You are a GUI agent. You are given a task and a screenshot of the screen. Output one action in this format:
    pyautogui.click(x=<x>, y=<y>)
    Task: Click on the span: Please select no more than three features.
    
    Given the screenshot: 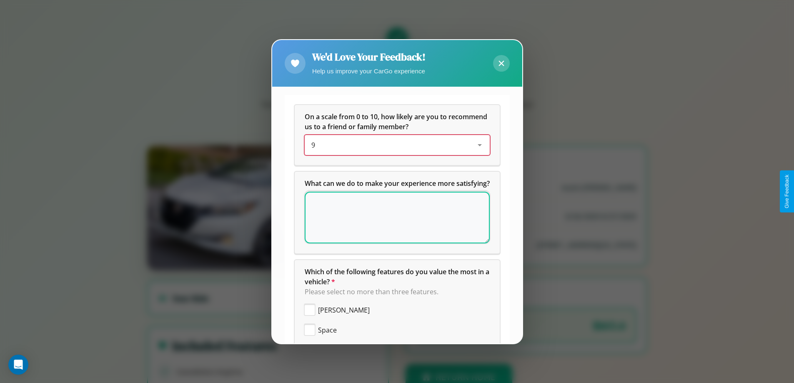 What is the action you would take?
    pyautogui.click(x=371, y=292)
    